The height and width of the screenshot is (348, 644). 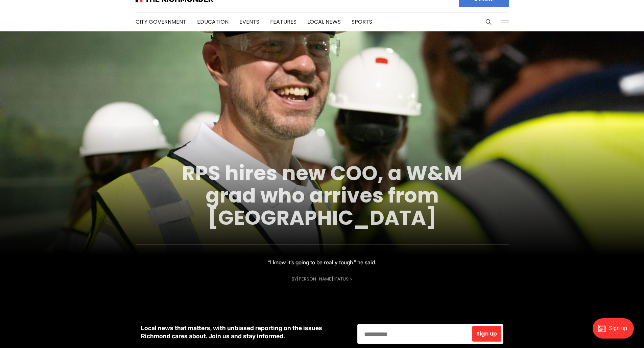 I want to click on button: Search this site, so click(x=488, y=22).